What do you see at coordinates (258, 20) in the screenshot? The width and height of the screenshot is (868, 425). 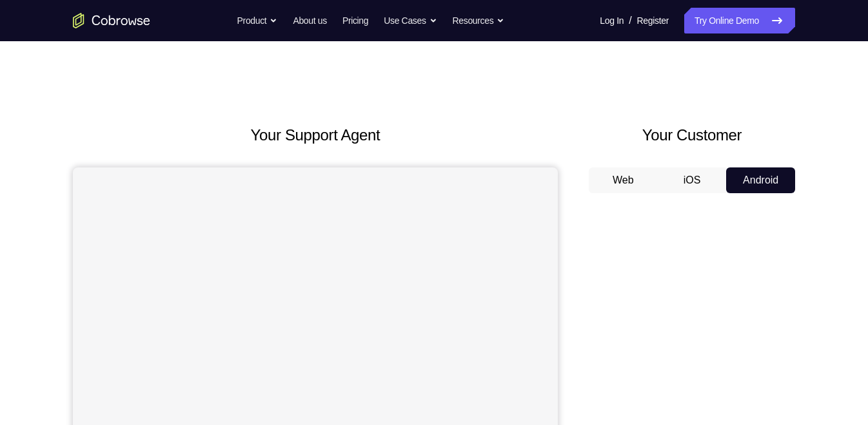 I see `button: Product` at bounding box center [258, 20].